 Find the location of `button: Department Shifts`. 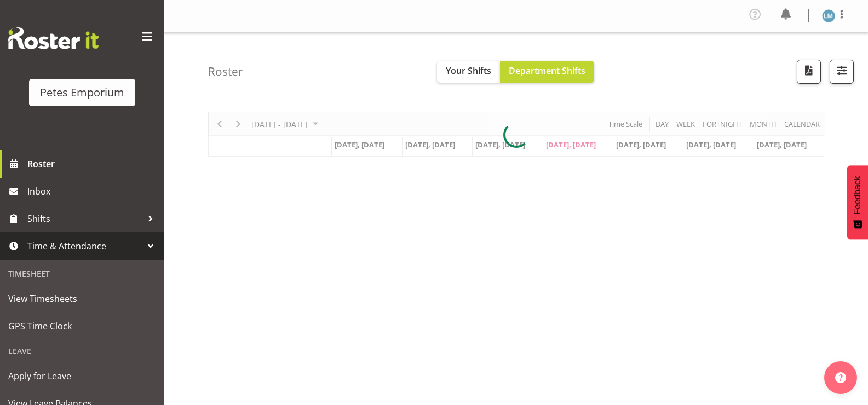

button: Department Shifts is located at coordinates (547, 72).